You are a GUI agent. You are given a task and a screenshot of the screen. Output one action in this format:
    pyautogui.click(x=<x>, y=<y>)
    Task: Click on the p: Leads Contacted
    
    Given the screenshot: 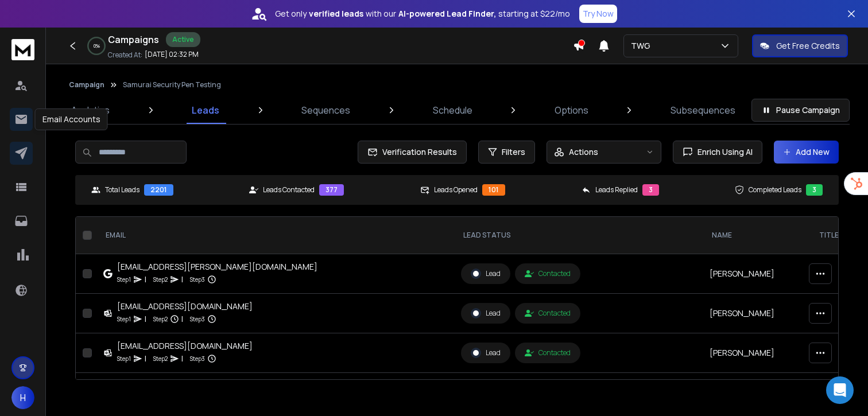 What is the action you would take?
    pyautogui.click(x=289, y=190)
    